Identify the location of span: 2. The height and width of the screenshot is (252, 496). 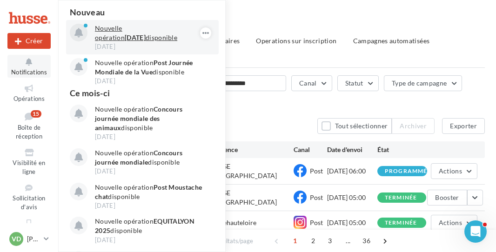
(313, 241).